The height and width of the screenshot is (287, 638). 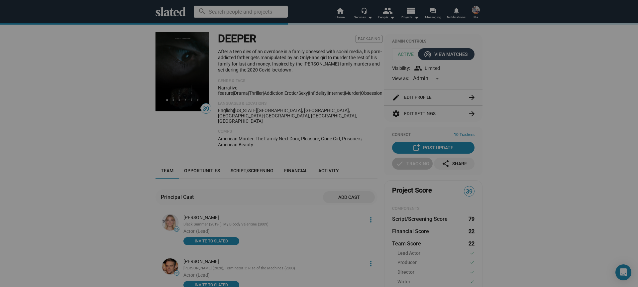 I want to click on mat-icon: headset_mic, so click(x=364, y=10).